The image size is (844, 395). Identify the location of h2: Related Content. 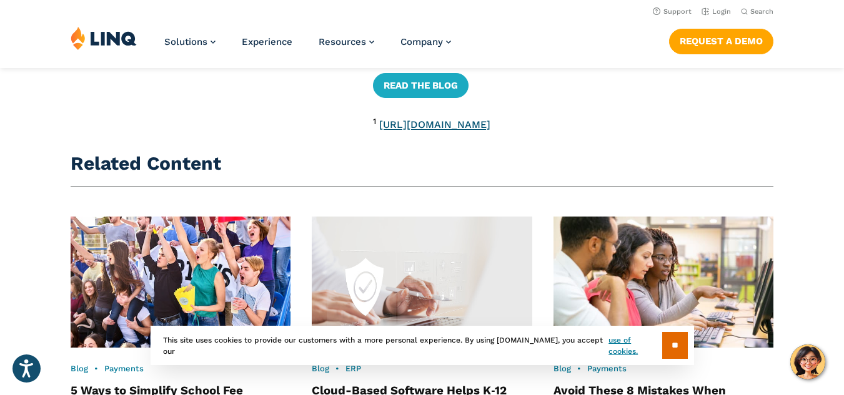
(422, 169).